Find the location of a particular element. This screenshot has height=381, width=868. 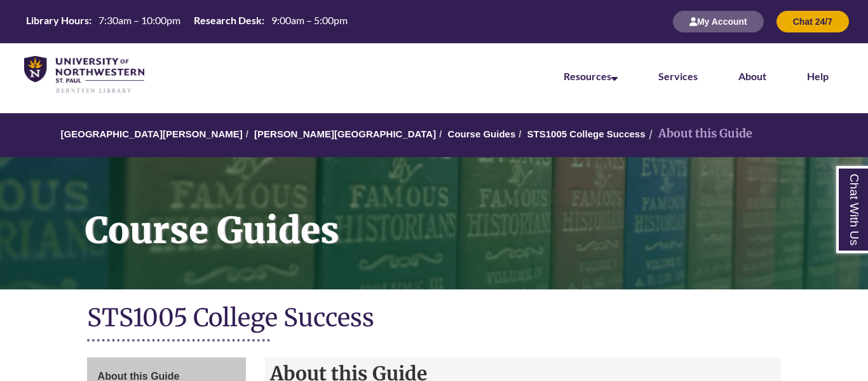

a: Back to Top is located at coordinates (840, 169).